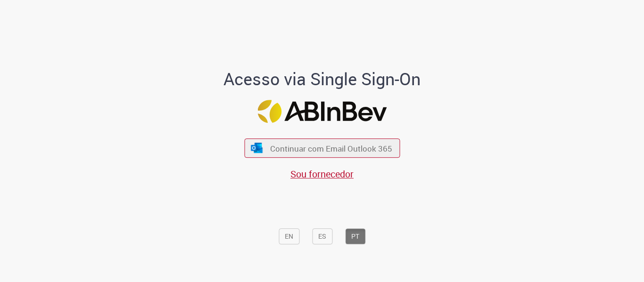 The width and height of the screenshot is (644, 282). Describe the element at coordinates (331, 148) in the screenshot. I see `span: Continuar com Email Outlook 365` at that location.